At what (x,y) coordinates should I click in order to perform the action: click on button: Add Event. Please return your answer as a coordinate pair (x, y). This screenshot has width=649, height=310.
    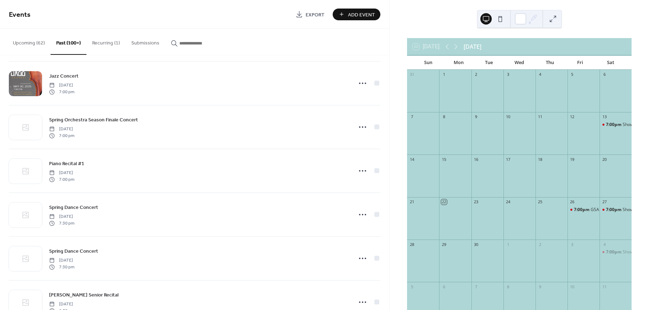
    Looking at the image, I should click on (356, 14).